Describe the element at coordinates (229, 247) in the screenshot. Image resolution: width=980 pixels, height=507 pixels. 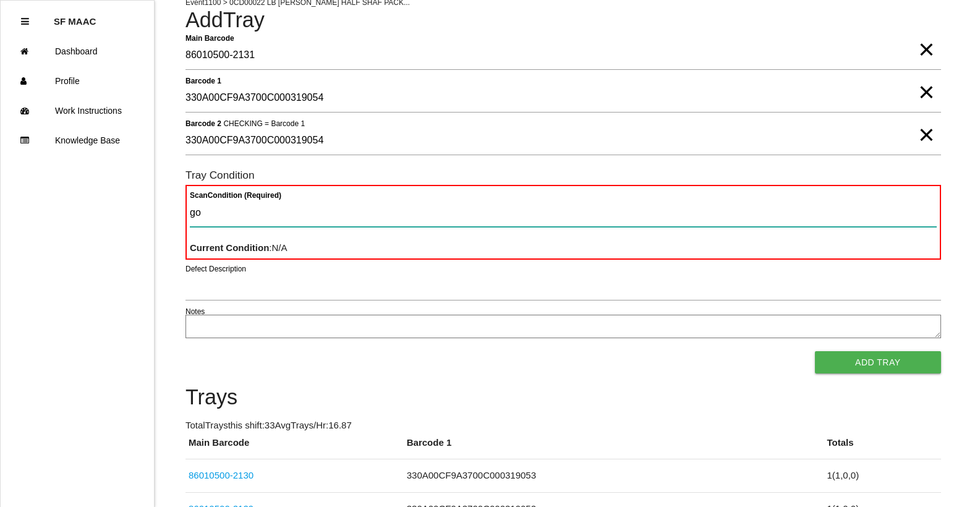
I see `b: Current Condition` at that location.